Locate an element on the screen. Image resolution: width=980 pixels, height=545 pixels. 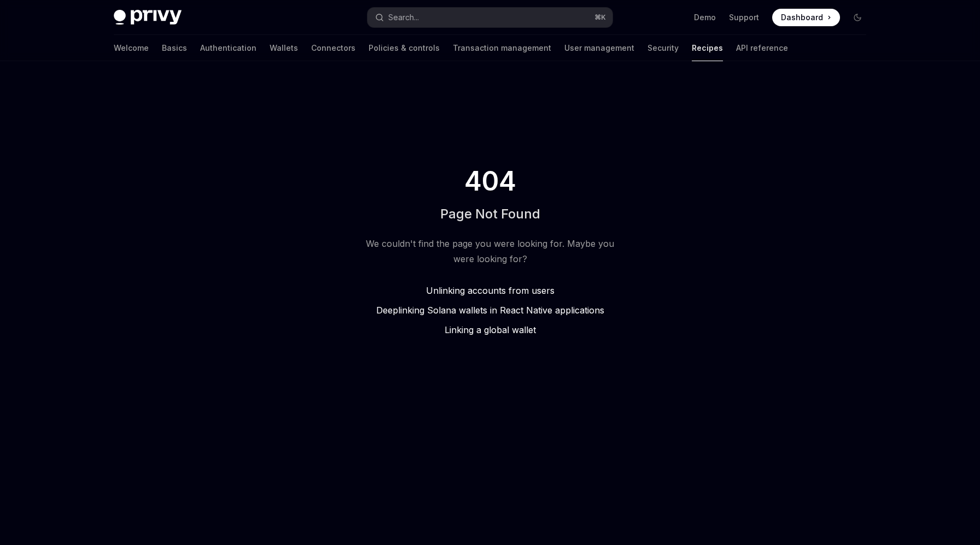
a: Security is located at coordinates (663, 48).